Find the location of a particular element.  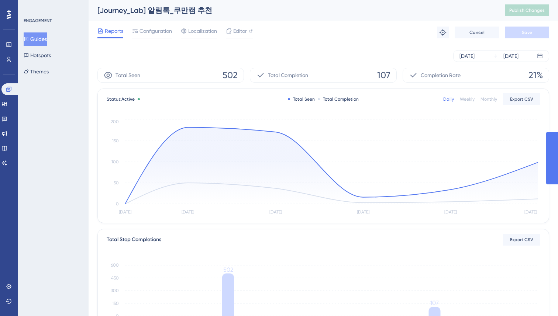

button: Guides is located at coordinates (35, 39).